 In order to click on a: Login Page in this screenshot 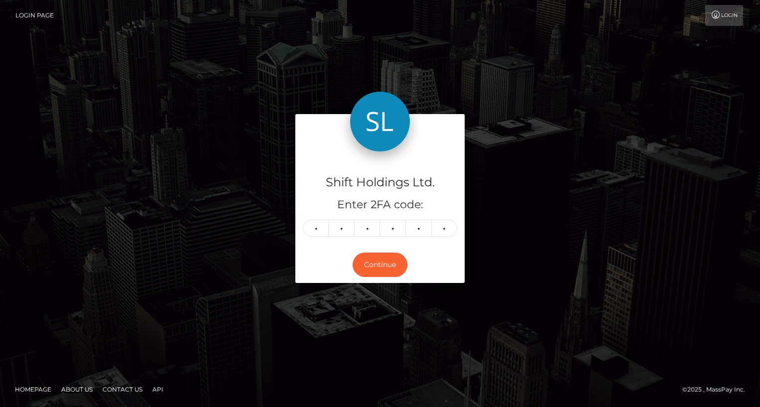, I will do `click(34, 15)`.